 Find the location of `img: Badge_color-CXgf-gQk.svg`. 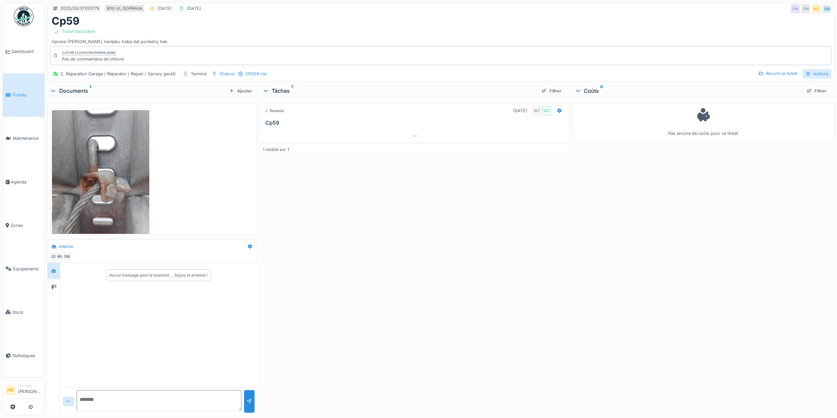

img: Badge_color-CXgf-gQk.svg is located at coordinates (24, 16).